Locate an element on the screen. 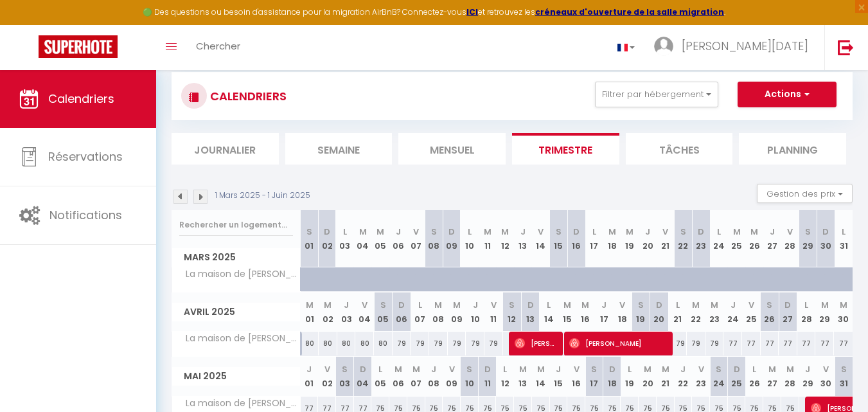 The image size is (868, 412). h3: CALENDRIERS is located at coordinates (247, 95).